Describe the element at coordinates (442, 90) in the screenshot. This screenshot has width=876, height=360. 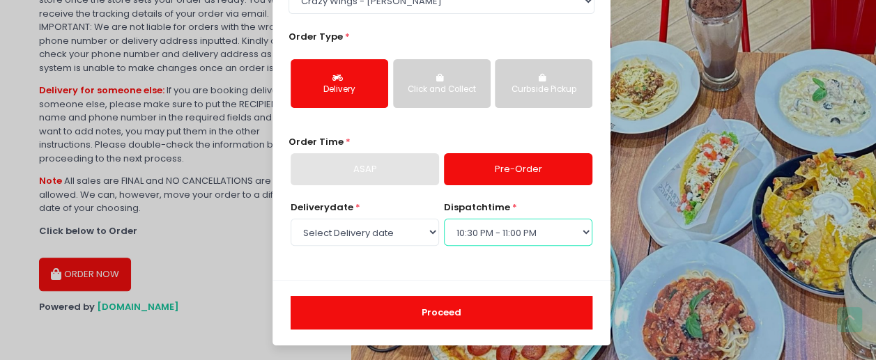
I see `div: Click and Collect` at that location.